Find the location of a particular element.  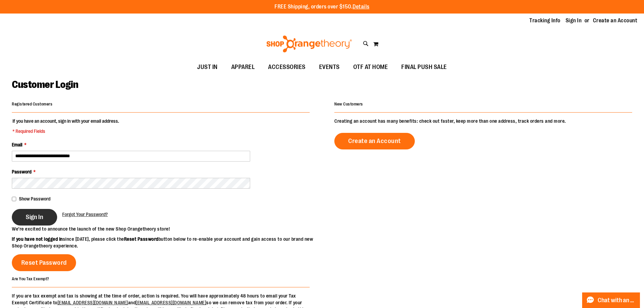

span: Password is located at coordinates (22, 172).